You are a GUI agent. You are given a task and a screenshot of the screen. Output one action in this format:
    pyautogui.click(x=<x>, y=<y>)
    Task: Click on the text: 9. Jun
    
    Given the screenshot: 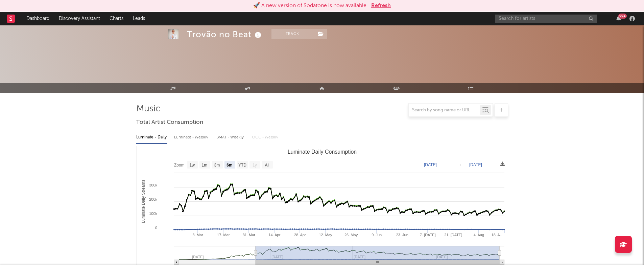 What is the action you would take?
    pyautogui.click(x=377, y=235)
    